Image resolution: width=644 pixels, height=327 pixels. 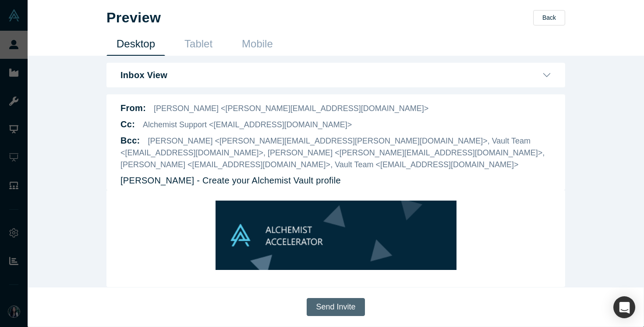 What do you see at coordinates (549, 18) in the screenshot?
I see `button: Back` at bounding box center [549, 18].